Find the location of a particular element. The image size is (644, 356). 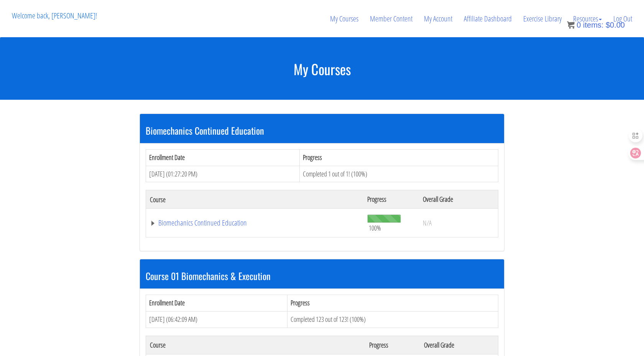

span: items: is located at coordinates (594, 25).